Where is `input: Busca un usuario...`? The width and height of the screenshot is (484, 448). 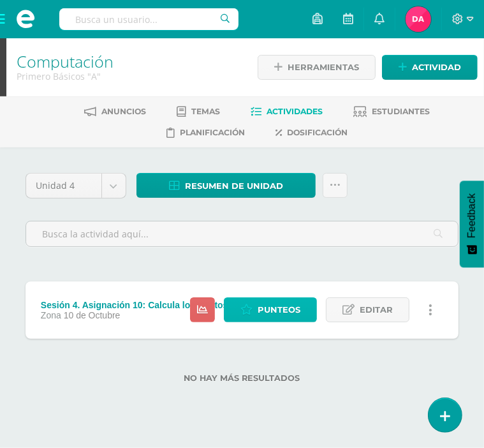 input: Busca un usuario... is located at coordinates (149, 19).